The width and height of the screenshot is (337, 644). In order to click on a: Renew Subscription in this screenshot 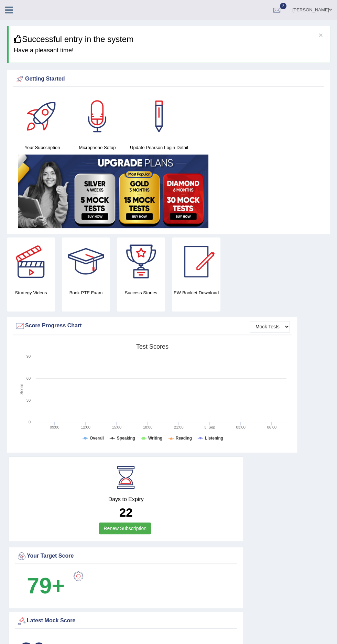, I will do `click(125, 528)`.